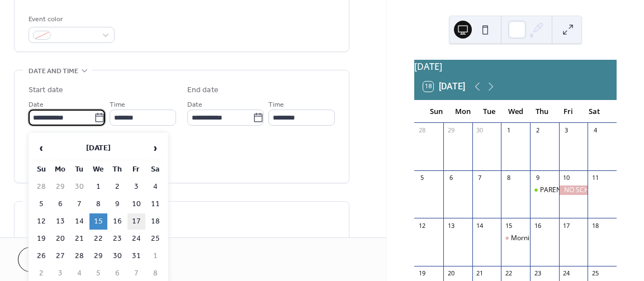 This screenshot has width=644, height=281. Describe the element at coordinates (118, 204) in the screenshot. I see `td: 9` at that location.